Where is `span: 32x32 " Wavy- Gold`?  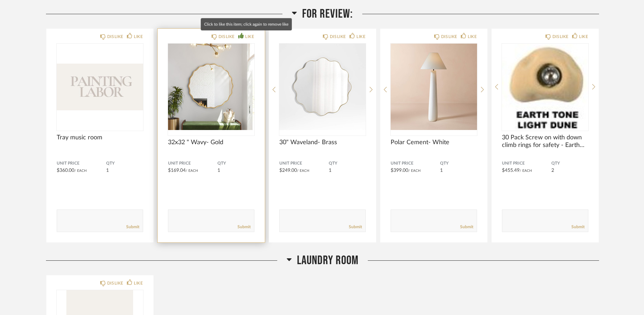
span: 32x32 " Wavy- Gold is located at coordinates (211, 143).